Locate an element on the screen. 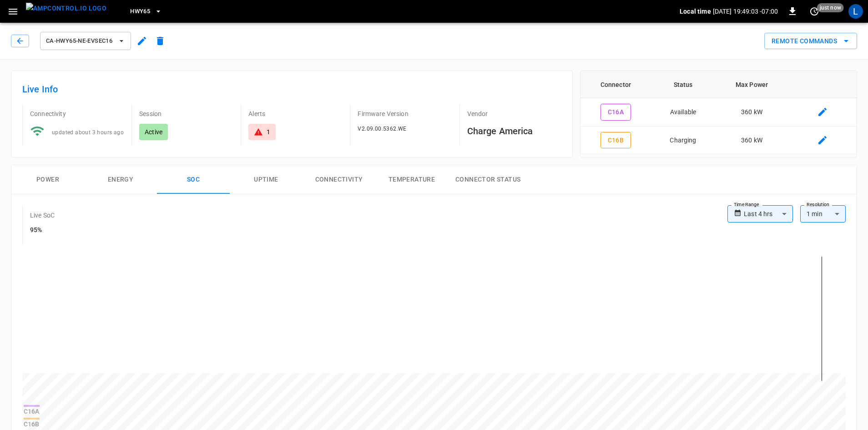  table: connector table is located at coordinates (718, 112).